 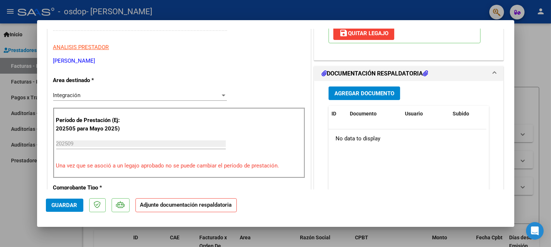 What do you see at coordinates (468, 114) in the screenshot?
I see `datatable-header-cell: Subido` at bounding box center [468, 114].